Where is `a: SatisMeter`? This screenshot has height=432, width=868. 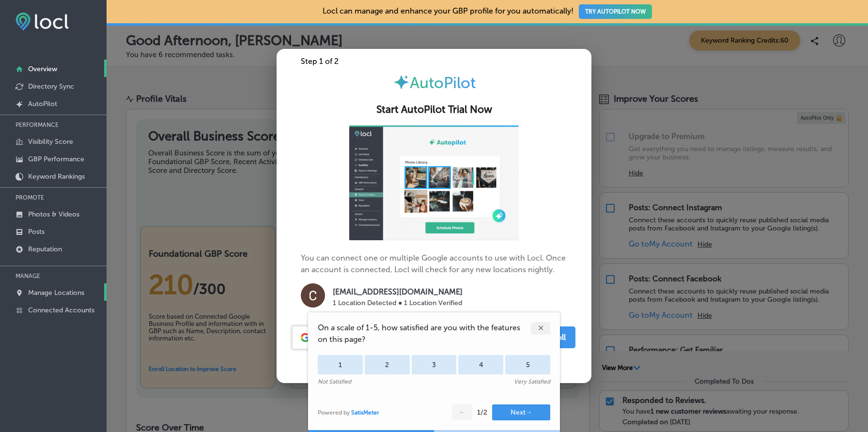 a: SatisMeter is located at coordinates (365, 413).